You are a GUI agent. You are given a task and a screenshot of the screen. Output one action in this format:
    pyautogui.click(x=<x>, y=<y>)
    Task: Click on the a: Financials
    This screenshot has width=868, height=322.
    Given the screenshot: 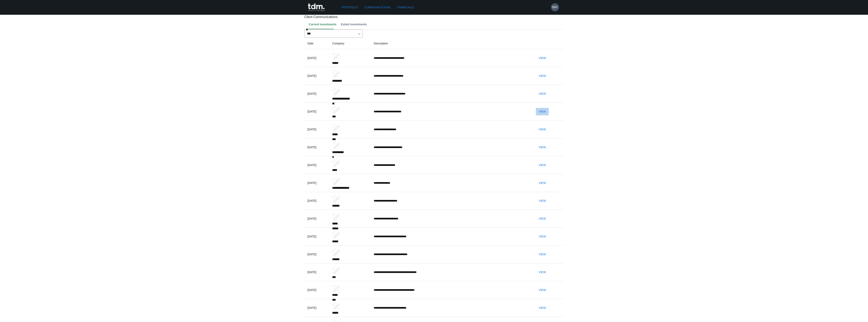 What is the action you would take?
    pyautogui.click(x=405, y=8)
    